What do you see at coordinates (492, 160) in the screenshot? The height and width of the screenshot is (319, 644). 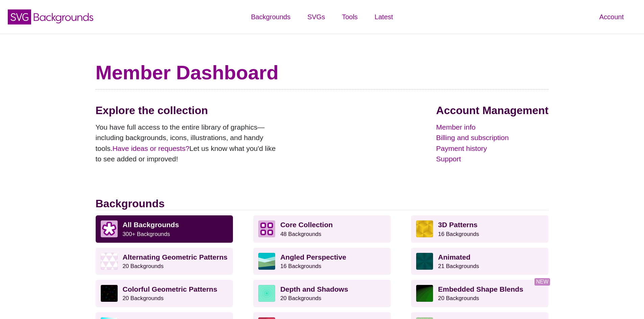 I see `a: Support` at bounding box center [492, 160].